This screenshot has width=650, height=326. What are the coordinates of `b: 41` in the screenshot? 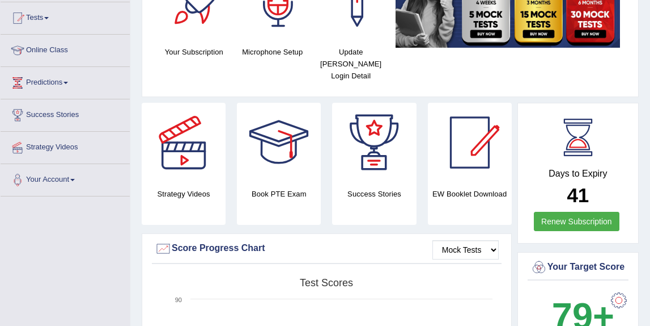 It's located at (578, 195).